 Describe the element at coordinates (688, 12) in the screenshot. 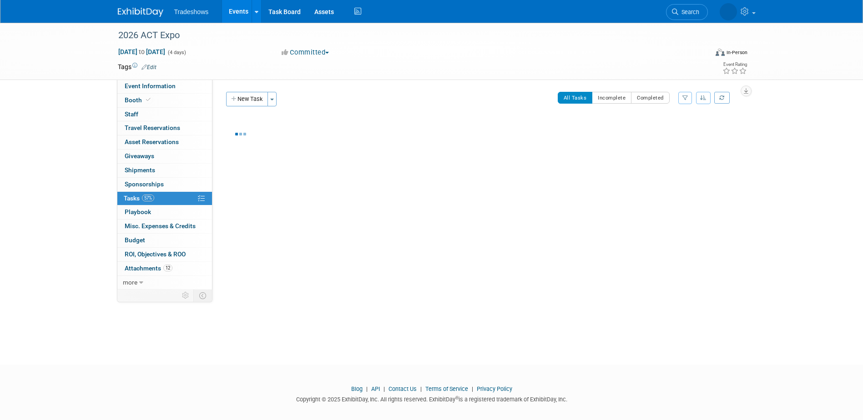

I see `span: Search` at that location.